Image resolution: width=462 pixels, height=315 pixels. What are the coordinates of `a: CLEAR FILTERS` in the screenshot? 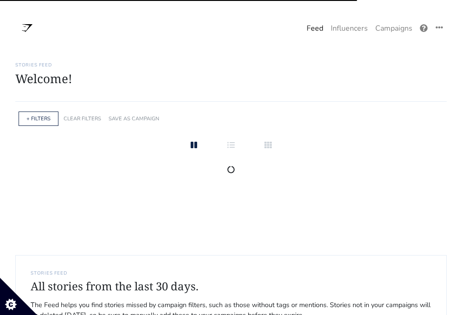 It's located at (82, 118).